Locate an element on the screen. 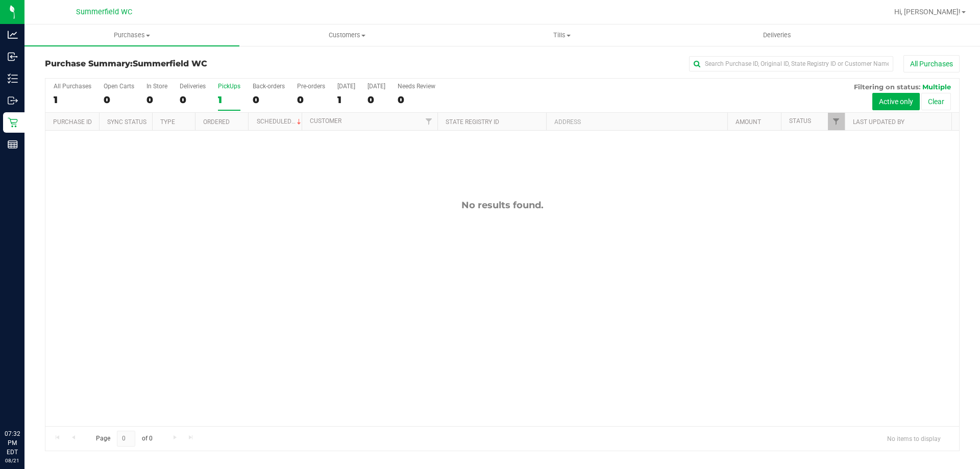  button: Clear is located at coordinates (936, 102).